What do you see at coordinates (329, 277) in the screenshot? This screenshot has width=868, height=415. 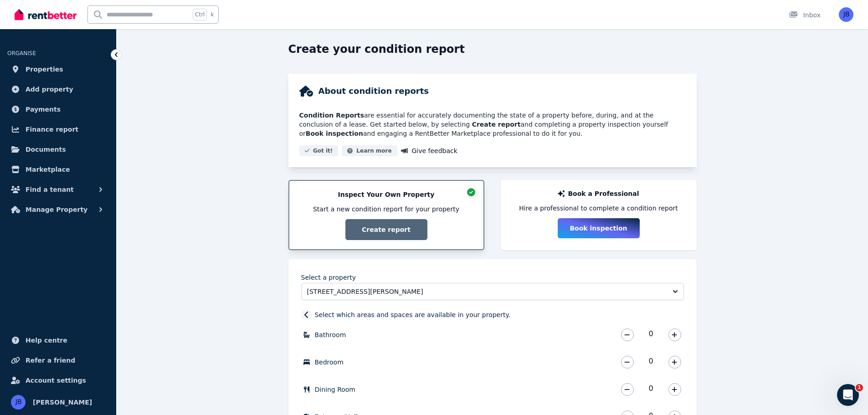 I see `label: Select a property` at bounding box center [329, 277].